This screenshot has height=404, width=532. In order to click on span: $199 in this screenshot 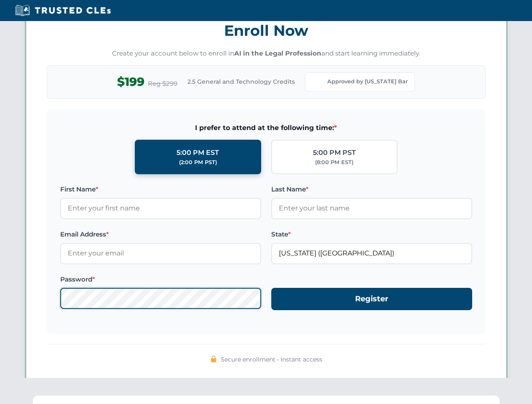, I will do `click(131, 82)`.